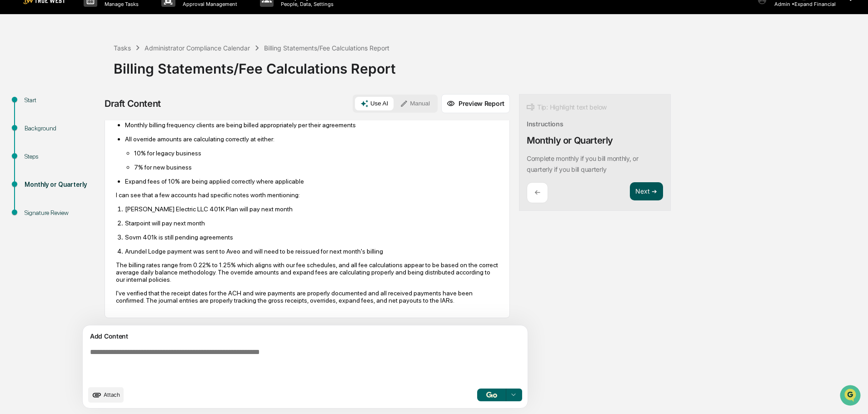 This screenshot has width=868, height=414. Describe the element at coordinates (133, 104) in the screenshot. I see `div: Draft Content` at that location.